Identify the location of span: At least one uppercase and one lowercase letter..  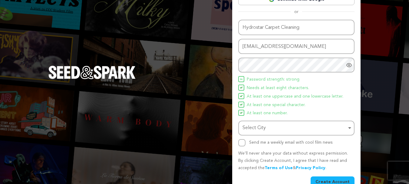
(295, 97).